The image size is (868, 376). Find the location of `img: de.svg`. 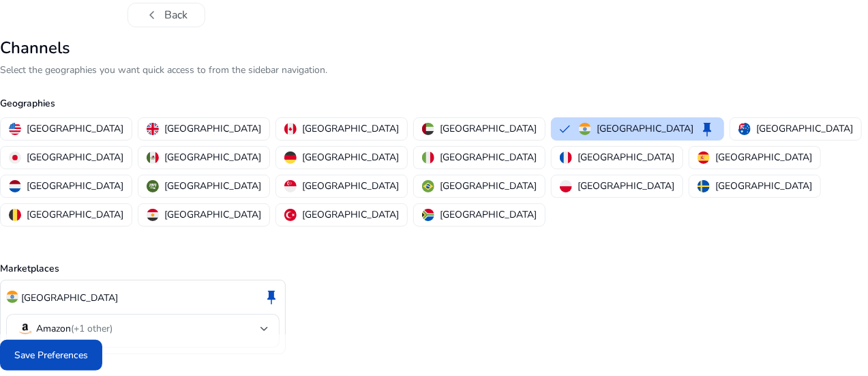

img: de.svg is located at coordinates (291, 158).